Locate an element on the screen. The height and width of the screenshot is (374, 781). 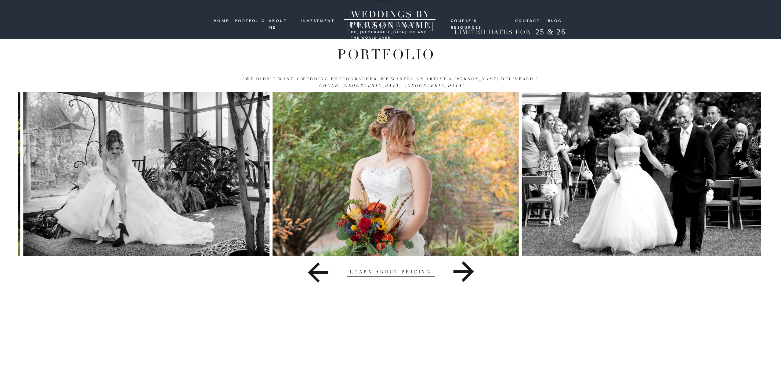
a: Couple's resources is located at coordinates (480, 20).